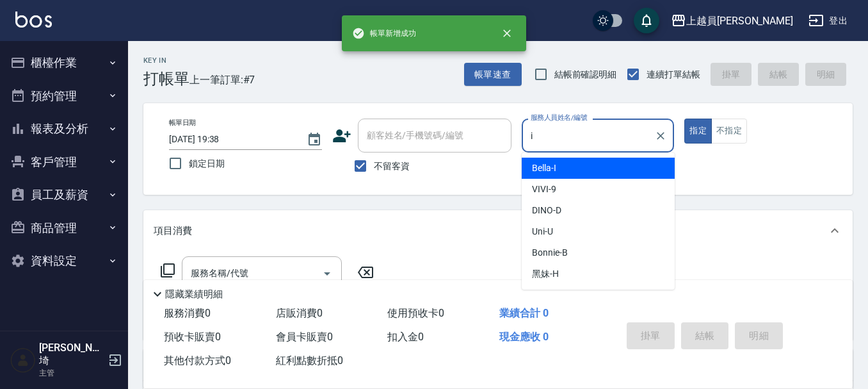 The width and height of the screenshot is (868, 389). What do you see at coordinates (197, 360) in the screenshot?
I see `span: 其他付款方式 0` at bounding box center [197, 360].